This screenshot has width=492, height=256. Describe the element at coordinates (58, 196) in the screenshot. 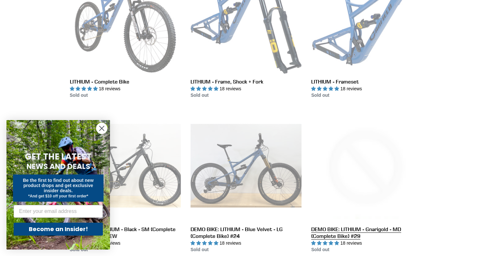

I see `span: *And get $10 off your first order*` at that location.